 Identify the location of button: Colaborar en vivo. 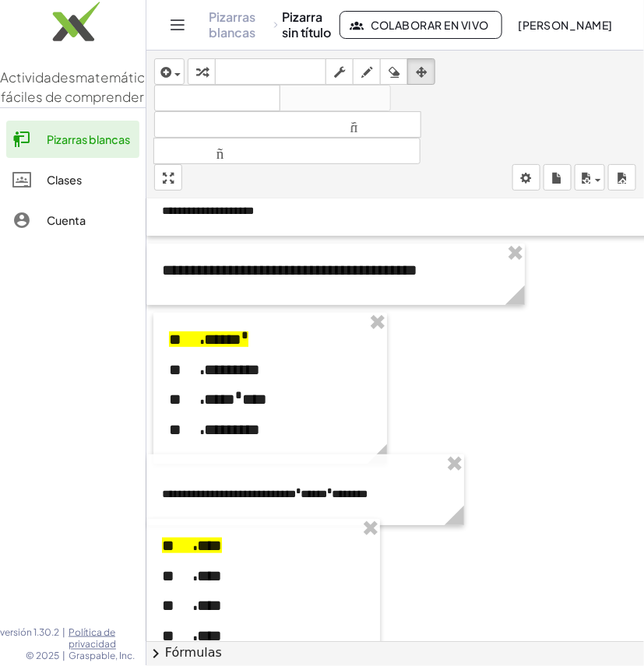
(421, 25).